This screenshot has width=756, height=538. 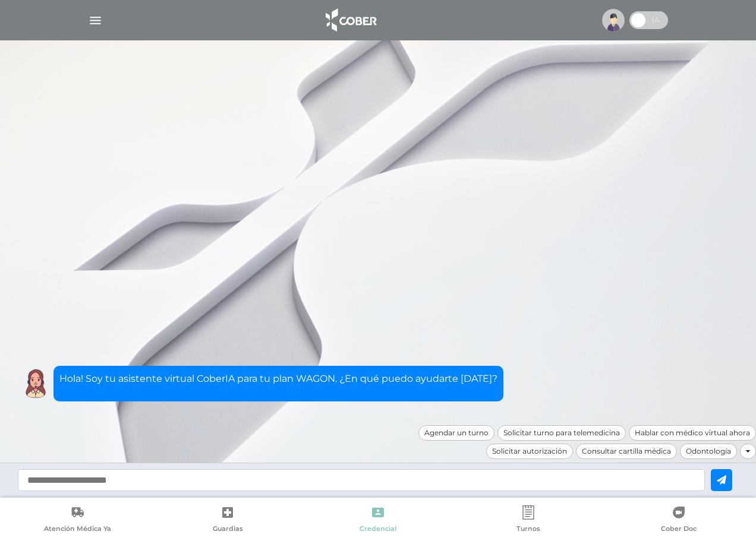 What do you see at coordinates (228, 530) in the screenshot?
I see `span: Guardias` at bounding box center [228, 530].